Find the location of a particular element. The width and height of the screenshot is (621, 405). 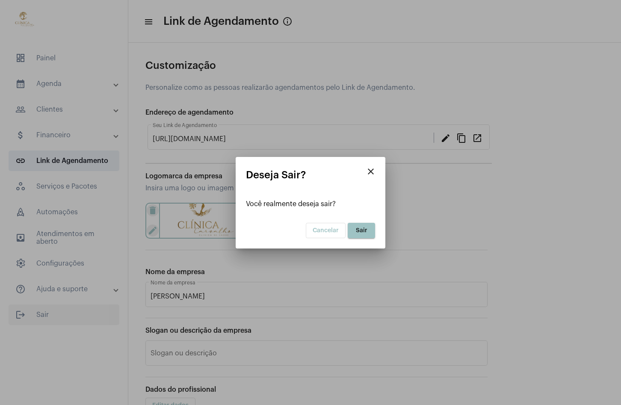

mat-card-title: Deseja Sair? is located at coordinates (310, 175).